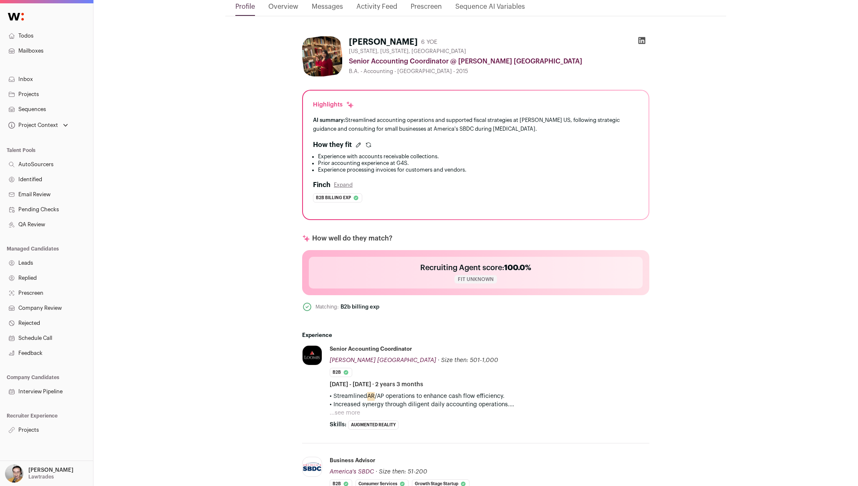 The image size is (858, 486). I want to click on span: America's SBDC, so click(352, 472).